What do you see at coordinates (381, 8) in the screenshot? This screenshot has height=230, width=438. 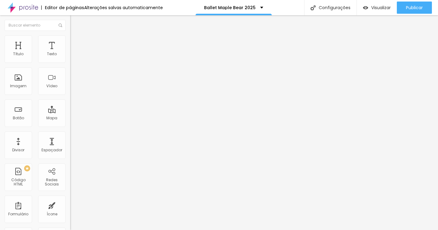 I see `span: Visualizar` at bounding box center [381, 8].